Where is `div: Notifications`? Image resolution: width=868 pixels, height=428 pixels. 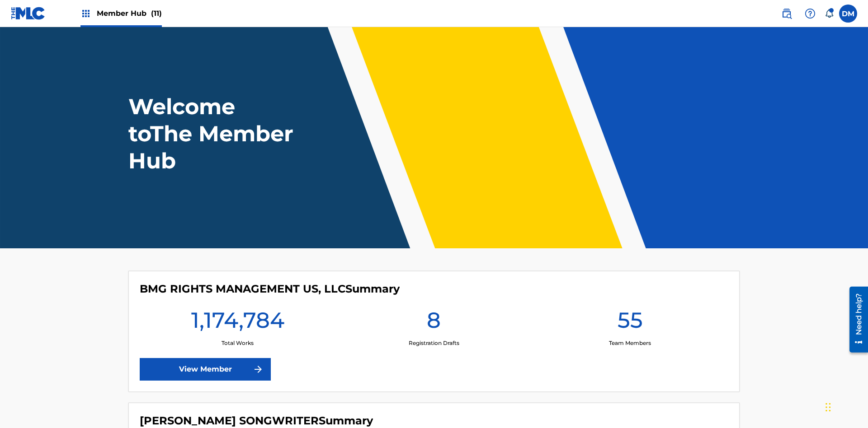
div: Notifications is located at coordinates (829, 13).